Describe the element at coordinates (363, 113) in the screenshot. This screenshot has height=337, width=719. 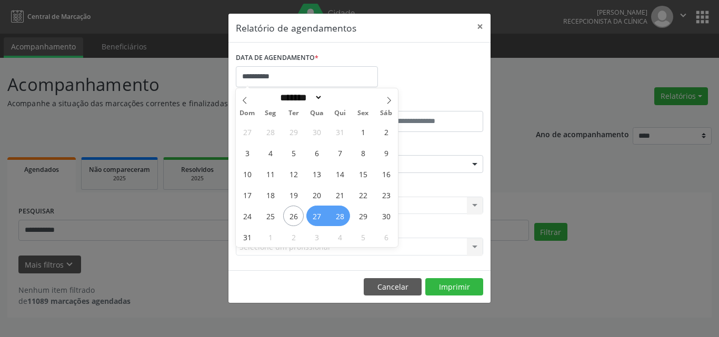
I see `span: Sex` at that location.